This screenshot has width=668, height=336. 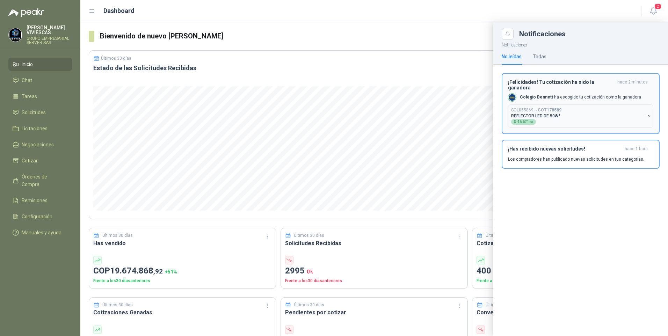 What do you see at coordinates (633, 85) in the screenshot?
I see `span: hace 2 minutos` at bounding box center [633, 85].